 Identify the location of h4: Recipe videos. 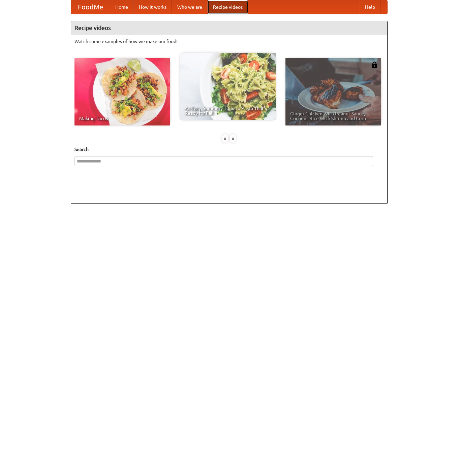
(229, 28).